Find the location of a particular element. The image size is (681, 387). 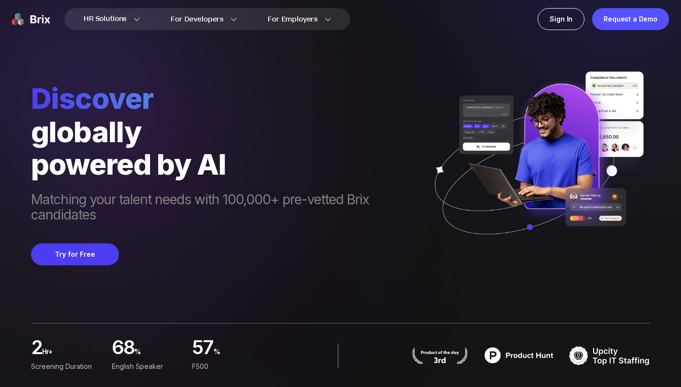

div: Screening duration is located at coordinates (67, 367).